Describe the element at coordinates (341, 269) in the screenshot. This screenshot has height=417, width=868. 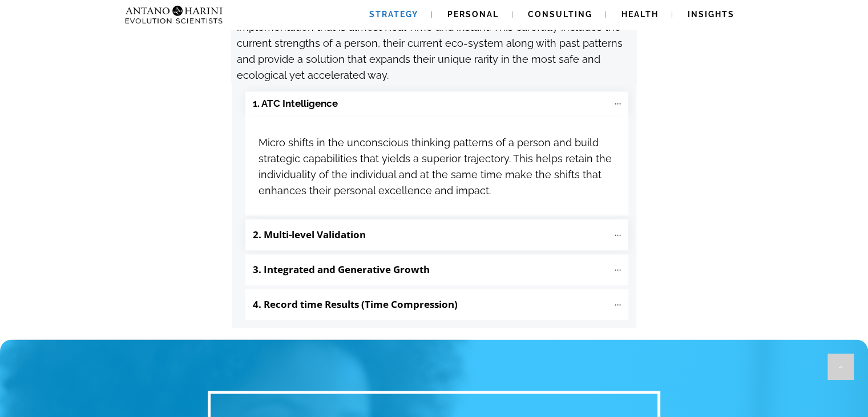
I see `b: 3. Integrated and Generative Growth` at that location.